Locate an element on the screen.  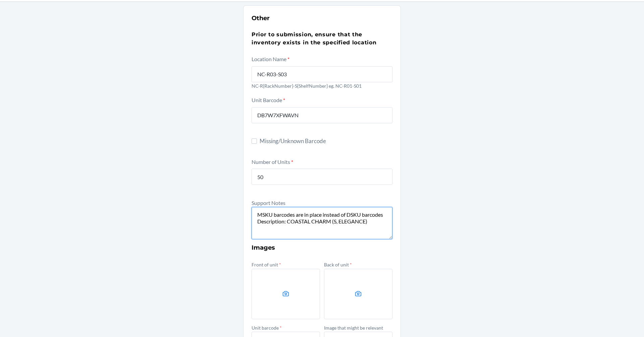
label: Location Name is located at coordinates (270, 59).